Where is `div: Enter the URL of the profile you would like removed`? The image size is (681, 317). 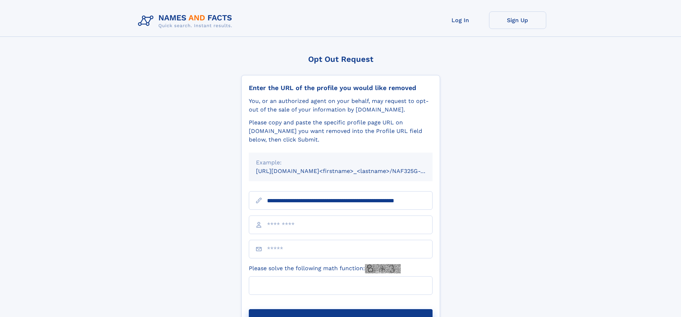
div: Enter the URL of the profile you would like removed is located at coordinates (341, 88).